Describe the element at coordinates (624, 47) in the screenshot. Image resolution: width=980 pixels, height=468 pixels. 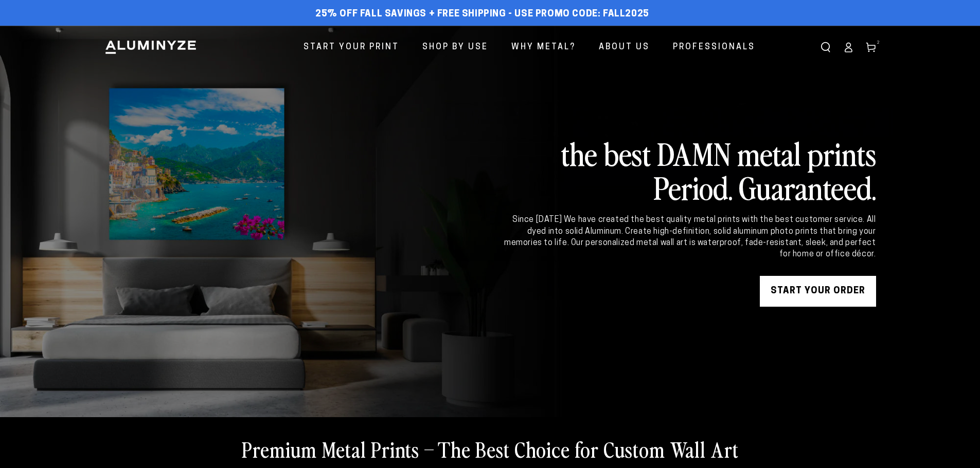
I see `span: About Us` at that location.